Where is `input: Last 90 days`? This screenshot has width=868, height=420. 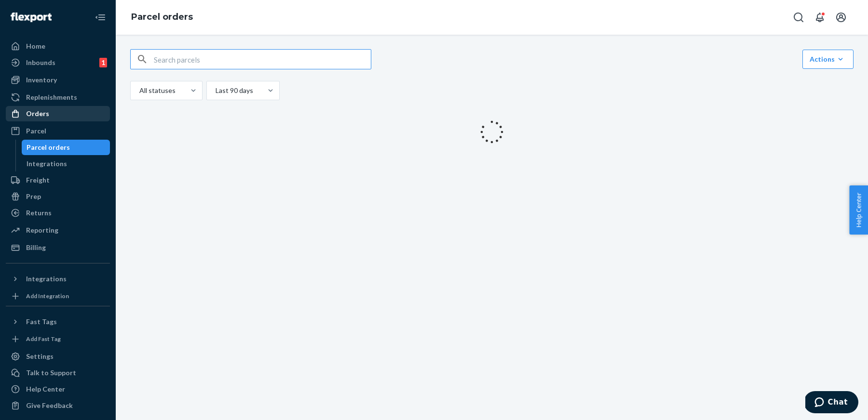
input: Last 90 days is located at coordinates (215, 90).